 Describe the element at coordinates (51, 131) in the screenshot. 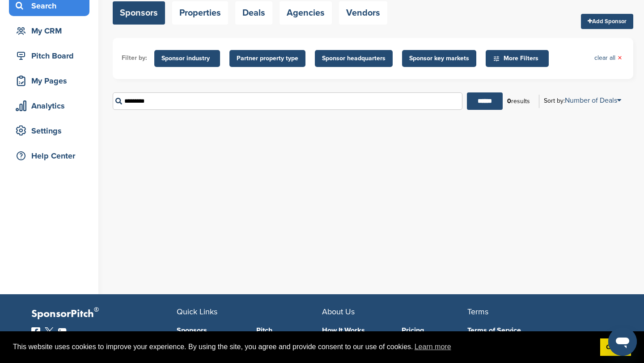

I see `div: Settings` at that location.